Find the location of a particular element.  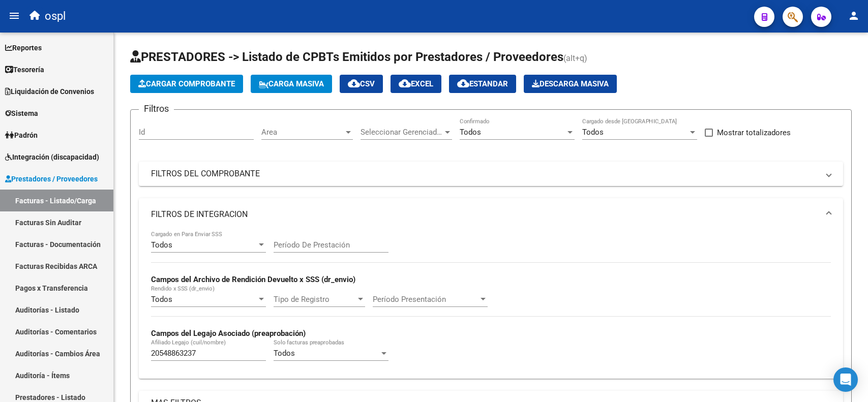

mat-icon: person is located at coordinates (854, 16).